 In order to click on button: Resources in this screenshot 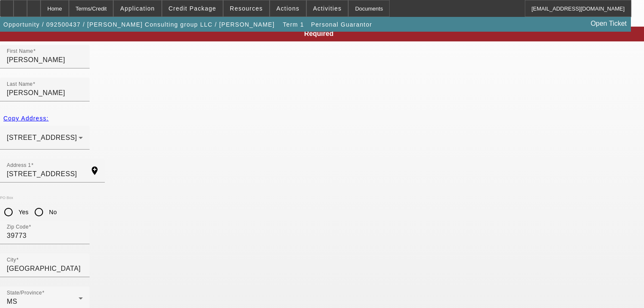, I will do `click(247, 8)`.